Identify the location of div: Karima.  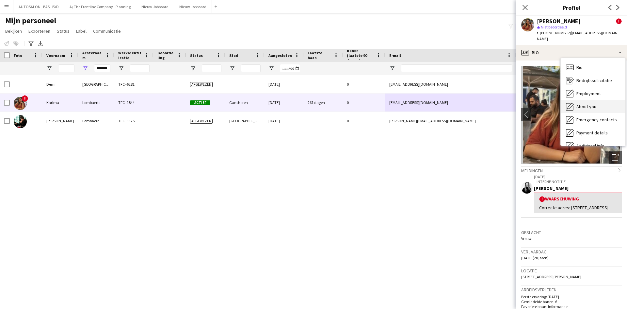
(60, 102).